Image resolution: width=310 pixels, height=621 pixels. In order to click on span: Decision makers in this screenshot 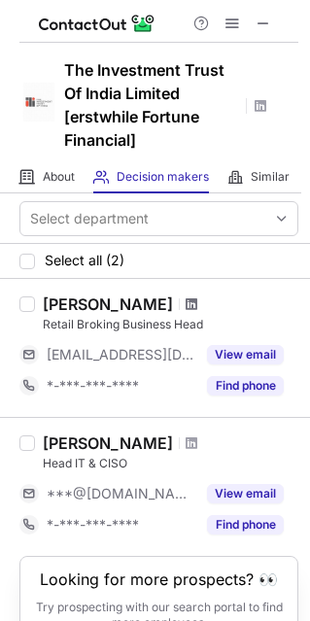, I will do `click(162, 177)`.